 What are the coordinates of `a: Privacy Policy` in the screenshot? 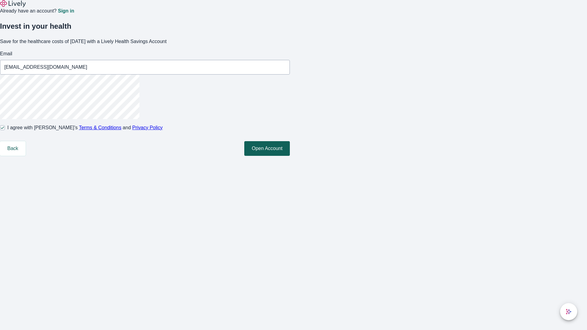 It's located at (148, 127).